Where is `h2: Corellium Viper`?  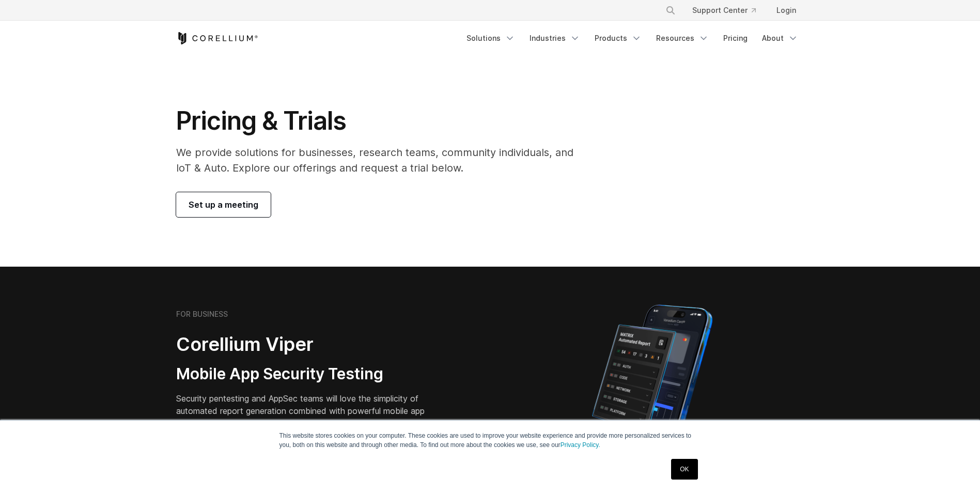
h2: Corellium Viper is located at coordinates (308, 344).